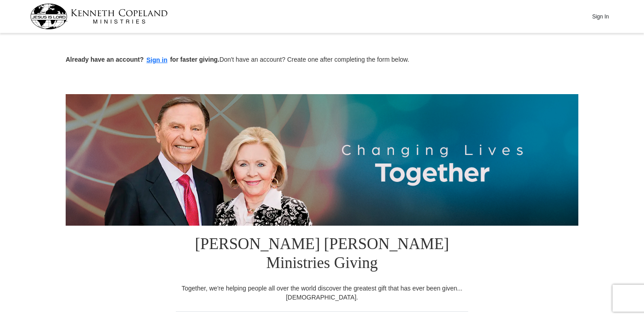  What do you see at coordinates (600, 16) in the screenshot?
I see `button: Sign In` at bounding box center [600, 16].